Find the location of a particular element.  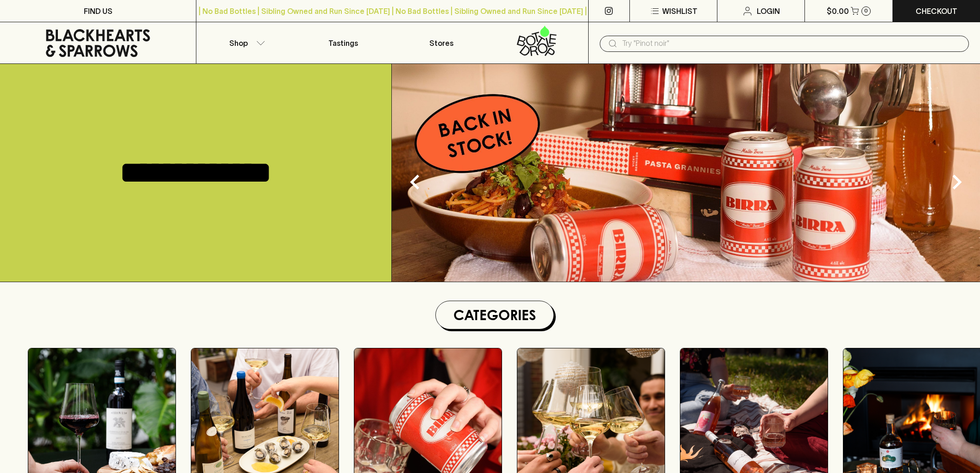

a: Stores is located at coordinates (441, 43).